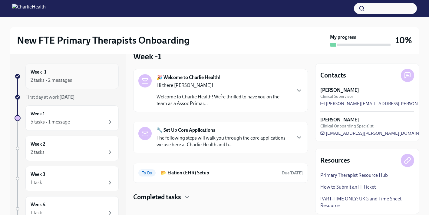 This screenshot has width=429, height=221. What do you see at coordinates (223, 141) in the screenshot?
I see `p: The following steps will walk you through the core applications we use here at Charlie Health and...` at bounding box center [223, 141].